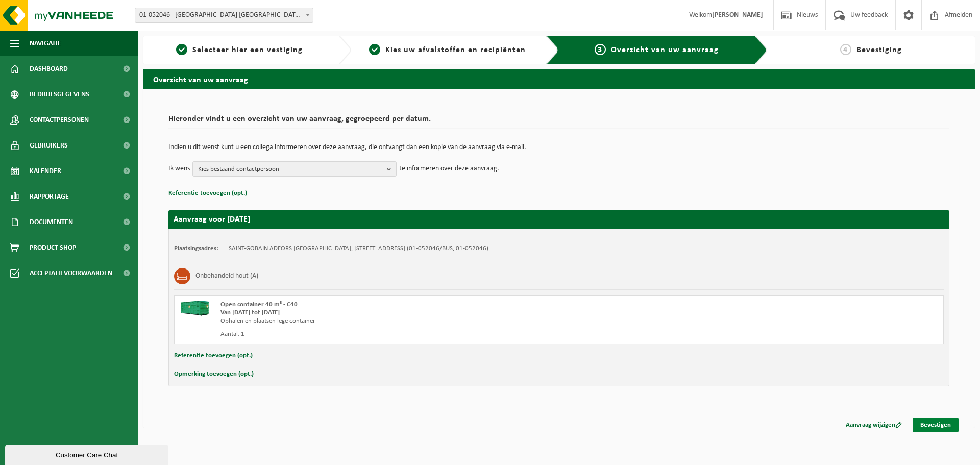 The height and width of the screenshot is (465, 980). I want to click on span: Selecteer hier een vestiging, so click(248, 50).